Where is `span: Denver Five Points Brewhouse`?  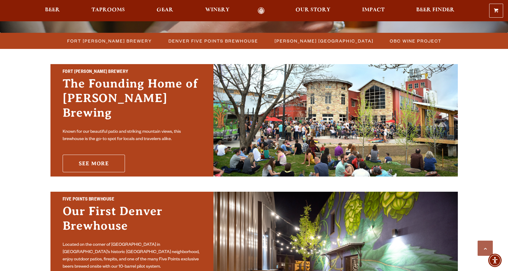
span: Denver Five Points Brewhouse is located at coordinates (213, 41).